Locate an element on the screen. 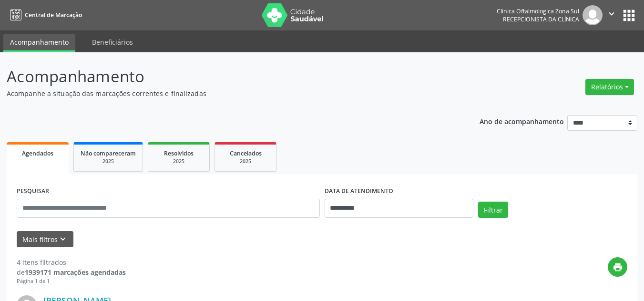 The height and width of the screenshot is (301, 644). button: Mais filtroskeyboard_arrow_down is located at coordinates (45, 239).